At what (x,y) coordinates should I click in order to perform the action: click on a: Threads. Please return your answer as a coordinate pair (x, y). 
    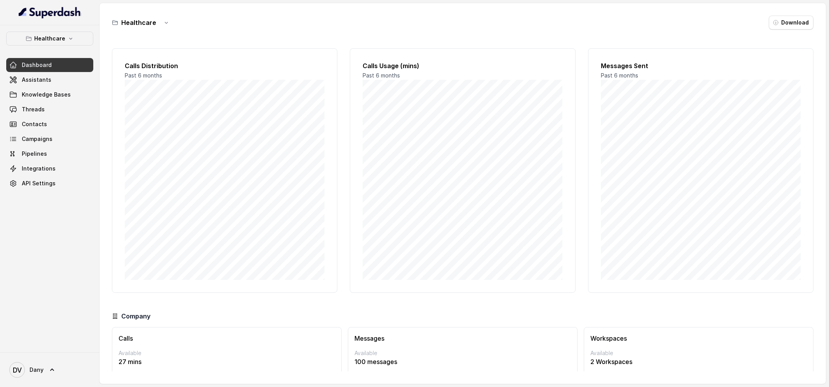
    Looking at the image, I should click on (50, 109).